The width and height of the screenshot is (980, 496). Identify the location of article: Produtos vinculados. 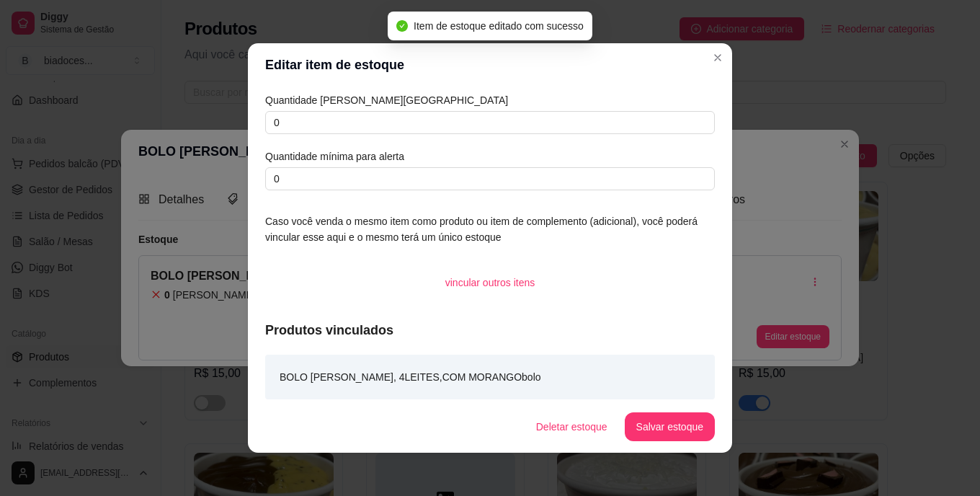
(490, 330).